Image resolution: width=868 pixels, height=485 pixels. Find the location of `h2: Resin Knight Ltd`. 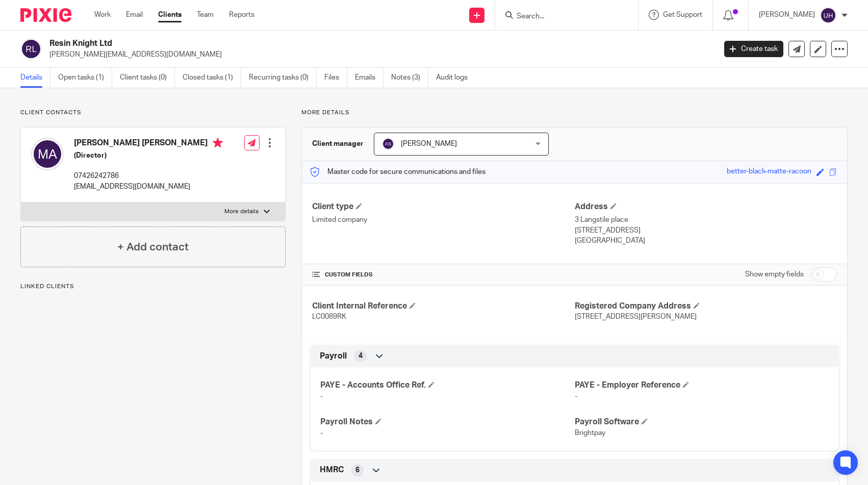

h2: Resin Knight Ltd is located at coordinates (314, 43).